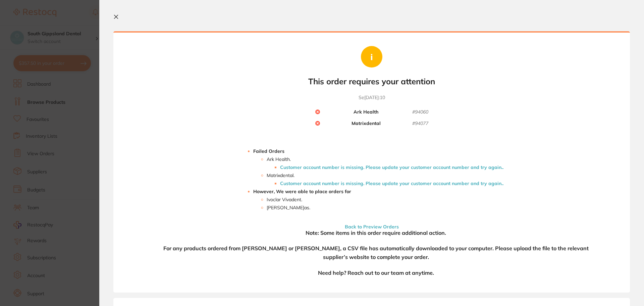  Describe the element at coordinates (366, 112) in the screenshot. I see `b: Ark Health` at that location.